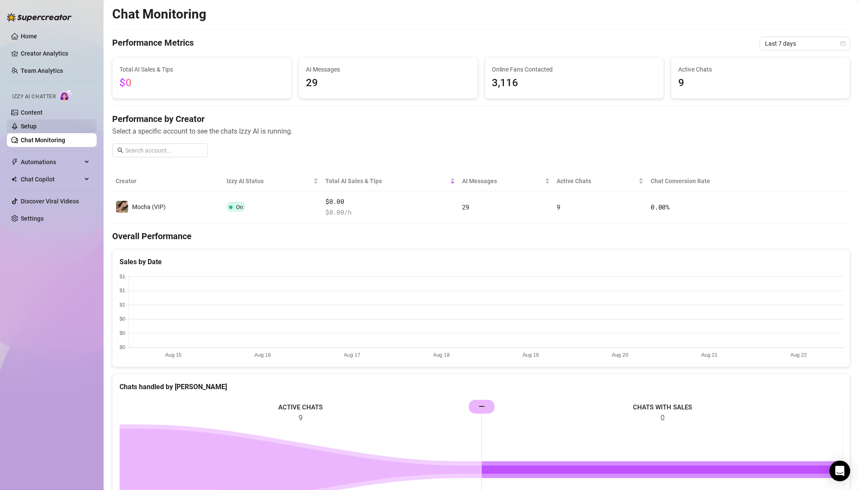  Describe the element at coordinates (159, 14) in the screenshot. I see `h2: Chat Monitoring` at that location.